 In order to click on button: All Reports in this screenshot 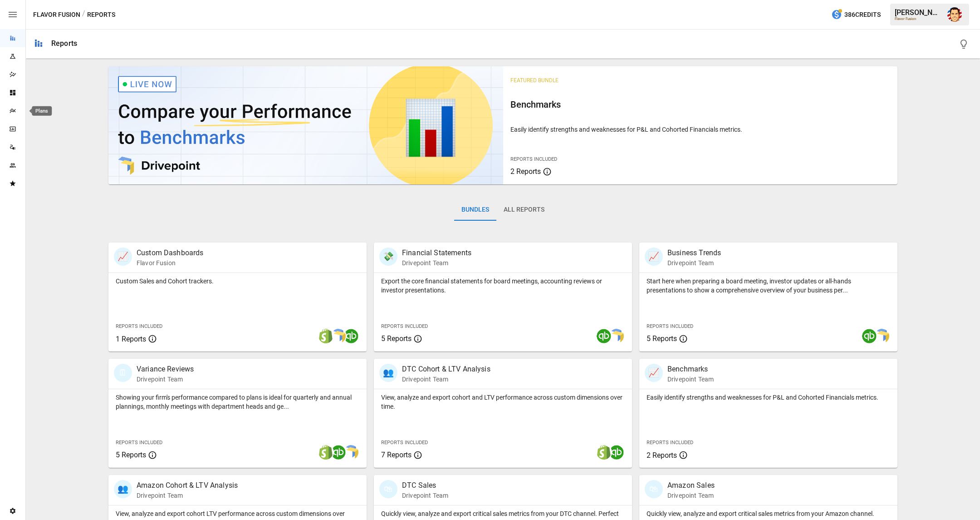, I will do `click(524, 210)`.